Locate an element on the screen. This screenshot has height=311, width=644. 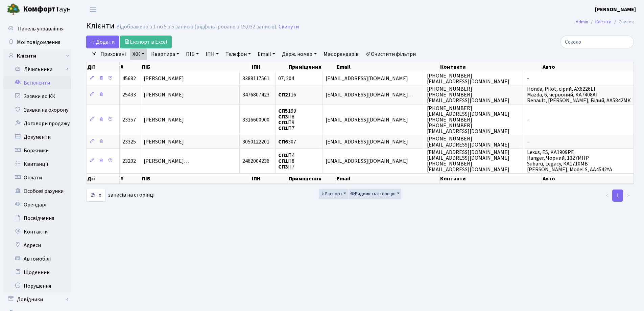
span: Додати is located at coordinates (103, 42).